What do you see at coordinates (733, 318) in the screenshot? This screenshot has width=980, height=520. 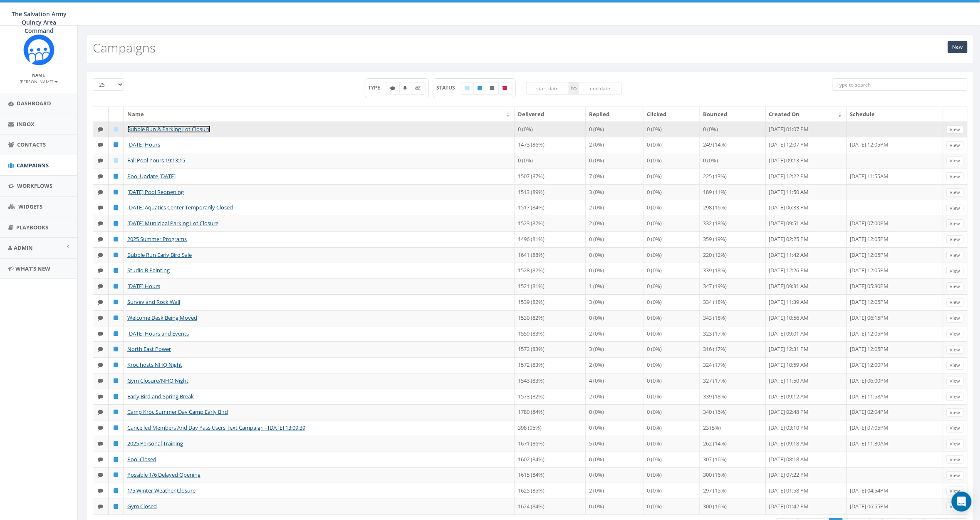 I see `td: 343 (18%)` at bounding box center [733, 318].